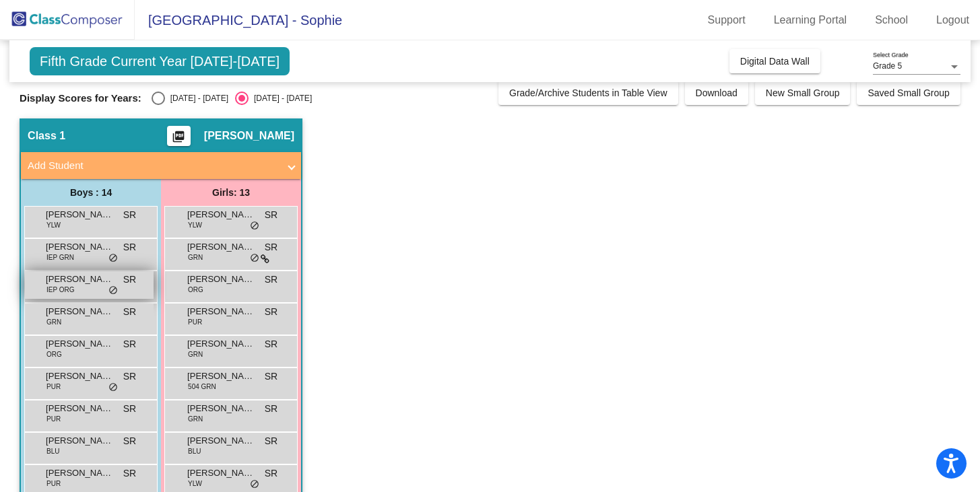  Describe the element at coordinates (803, 93) in the screenshot. I see `button: New Small Group` at that location.